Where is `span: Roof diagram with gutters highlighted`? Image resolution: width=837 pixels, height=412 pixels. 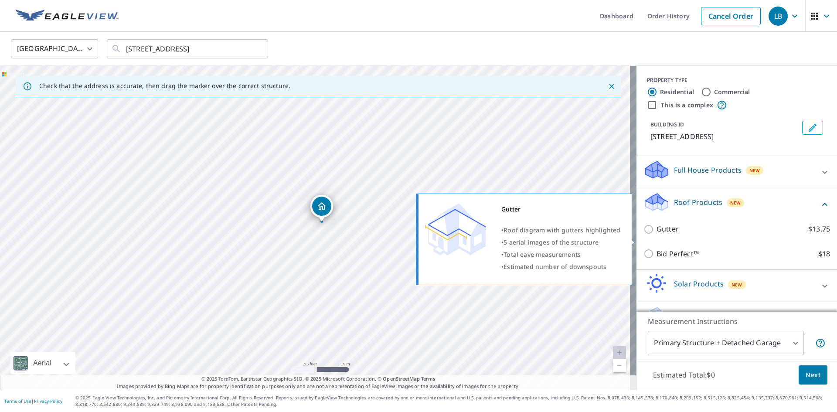 span: Roof diagram with gutters highlighted is located at coordinates (562, 230).